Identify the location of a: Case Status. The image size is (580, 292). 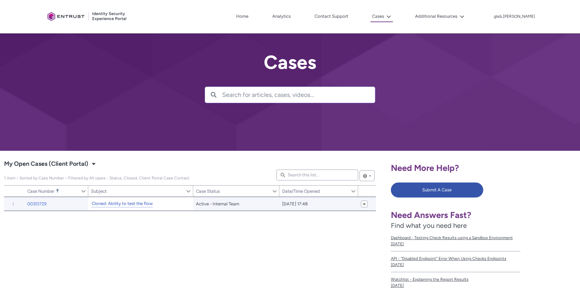
(232, 191).